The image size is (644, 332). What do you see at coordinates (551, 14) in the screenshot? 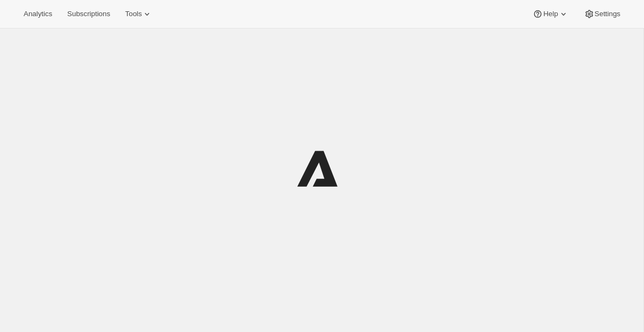
I see `span: Help` at bounding box center [551, 14].